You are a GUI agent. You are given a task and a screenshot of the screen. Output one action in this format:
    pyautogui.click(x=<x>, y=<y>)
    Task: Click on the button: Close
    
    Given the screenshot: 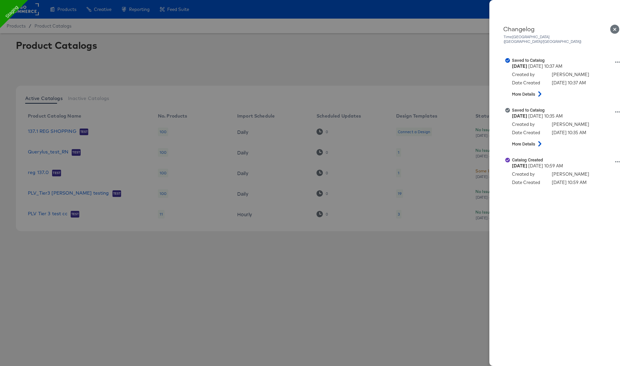 What is the action you would take?
    pyautogui.click(x=615, y=29)
    